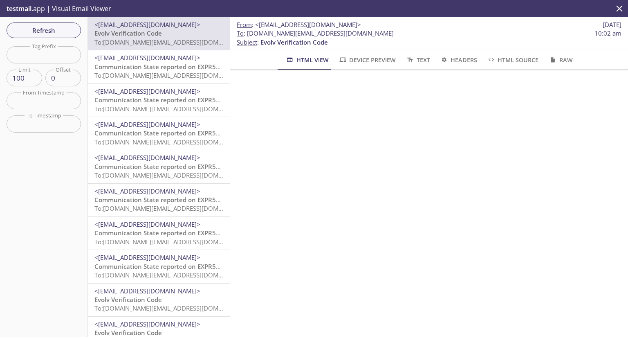  Describe the element at coordinates (418, 60) in the screenshot. I see `span: Text` at that location.